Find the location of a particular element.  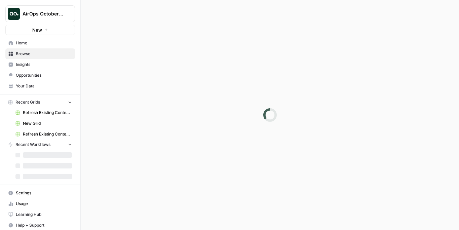

a: Settings is located at coordinates (40, 193).